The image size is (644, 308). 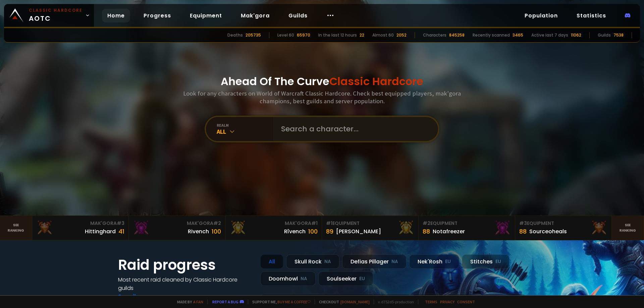 I want to click on h3: Look for any characters on World of Warcraft Classic Hardcore. Check best equipped players, mak'g..., so click(x=322, y=97).